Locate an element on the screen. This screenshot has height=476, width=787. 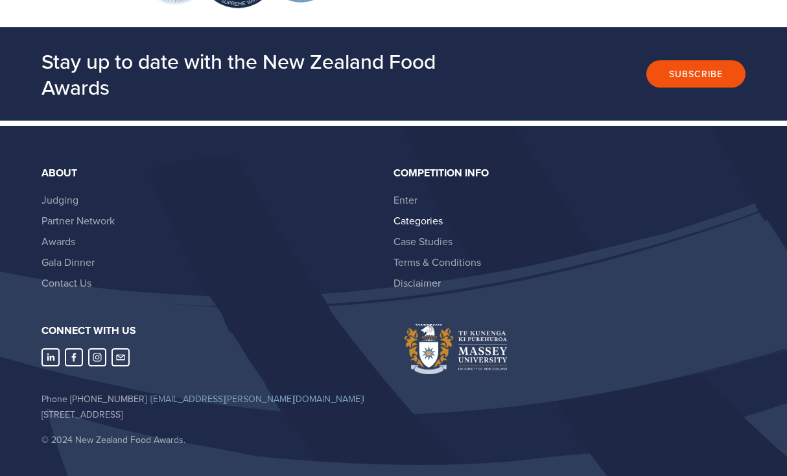
a: Instagram is located at coordinates (97, 357).